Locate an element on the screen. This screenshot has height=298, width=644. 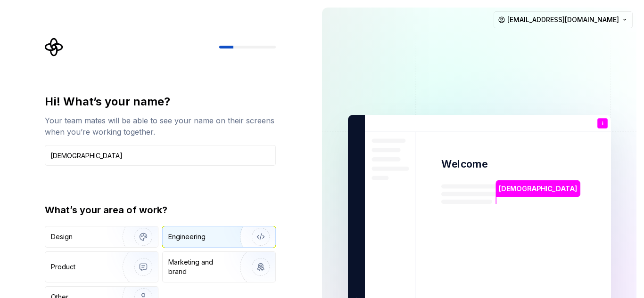
div: Your team mates will be able to see your name on their screens when you’re working together. is located at coordinates (160, 126).